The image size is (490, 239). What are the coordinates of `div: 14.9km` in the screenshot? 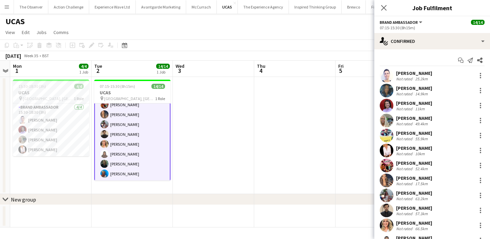 It's located at (422, 94).